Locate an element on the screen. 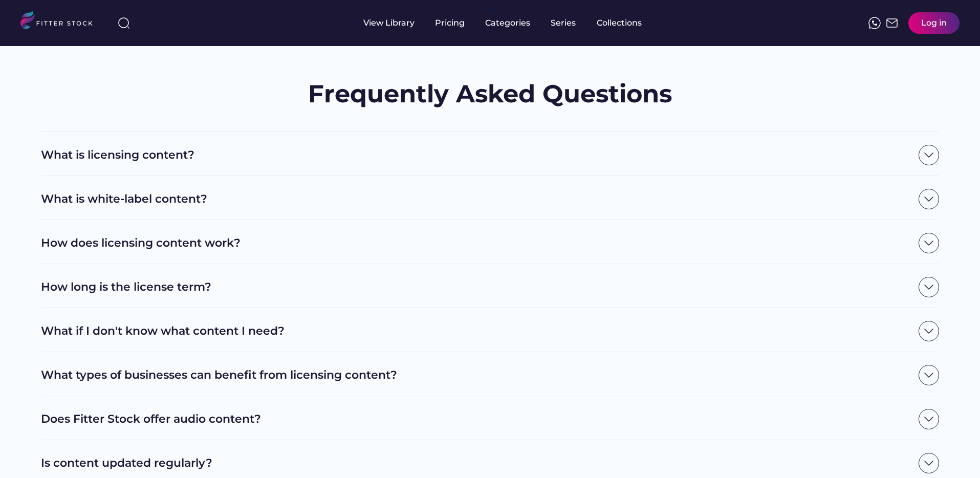  div: Log in is located at coordinates (934, 23).